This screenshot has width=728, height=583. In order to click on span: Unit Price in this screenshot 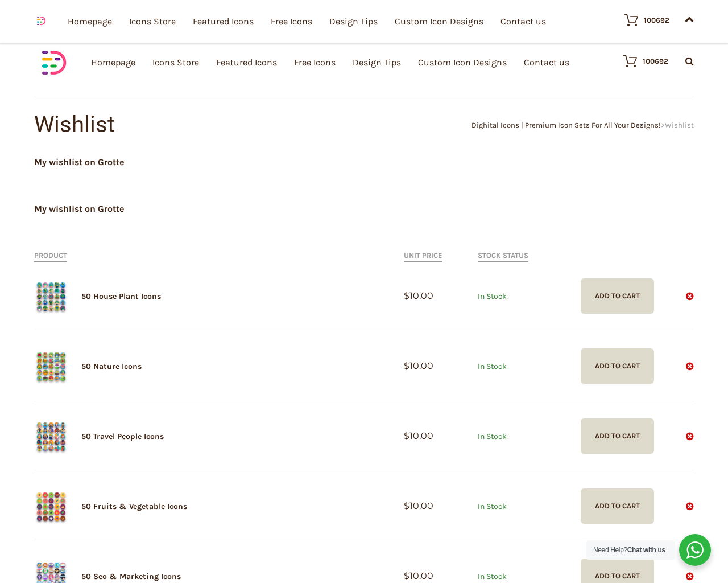, I will do `click(423, 257)`.